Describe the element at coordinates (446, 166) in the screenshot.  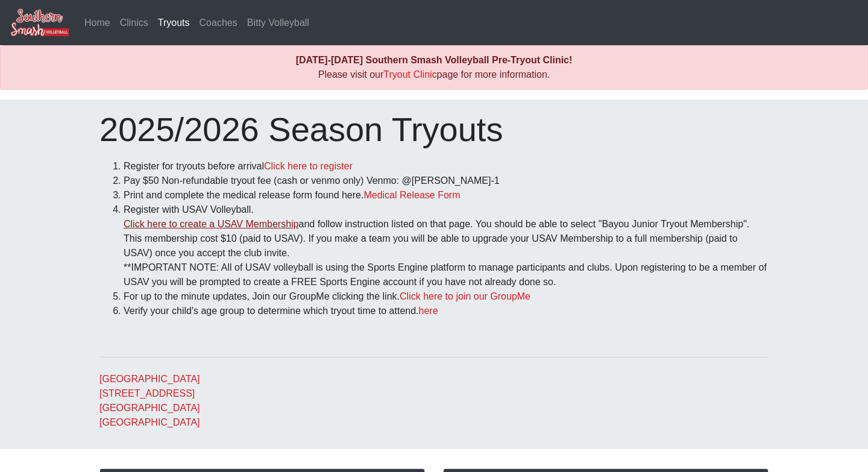
I see `li: Register for tryouts before arrival` at that location.